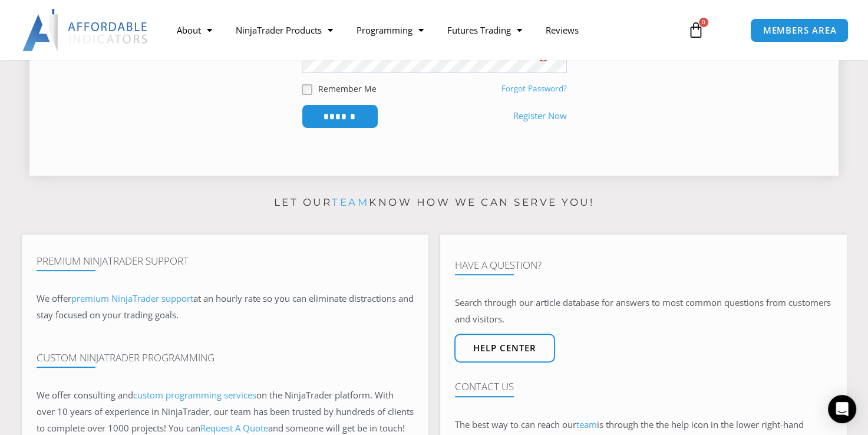 The image size is (868, 435). I want to click on span: Help center, so click(504, 348).